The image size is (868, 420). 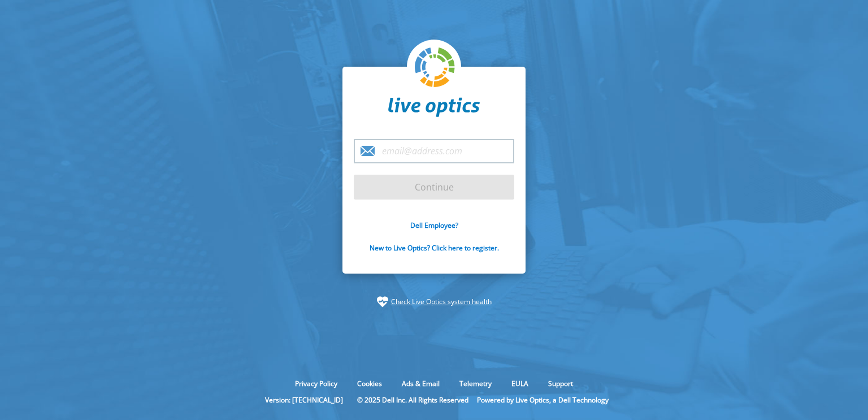 I want to click on a: Privacy Policy, so click(x=316, y=383).